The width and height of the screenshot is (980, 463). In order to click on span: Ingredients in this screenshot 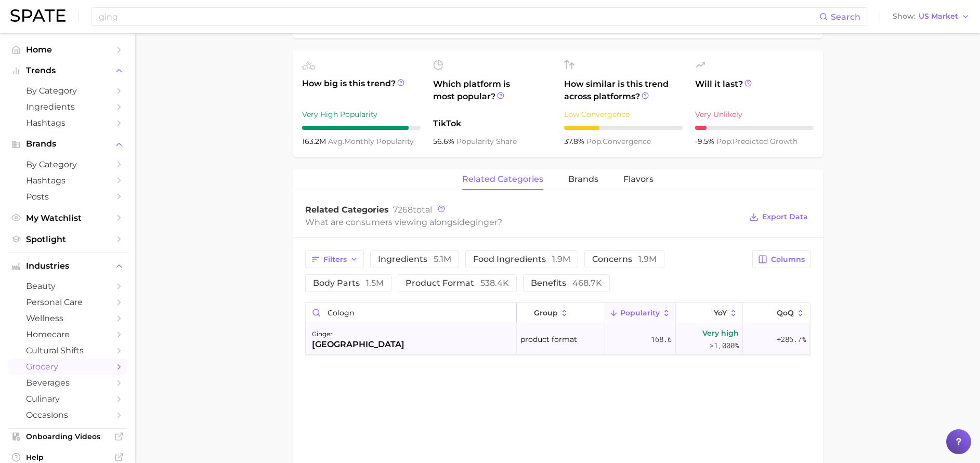, I will do `click(68, 106)`.